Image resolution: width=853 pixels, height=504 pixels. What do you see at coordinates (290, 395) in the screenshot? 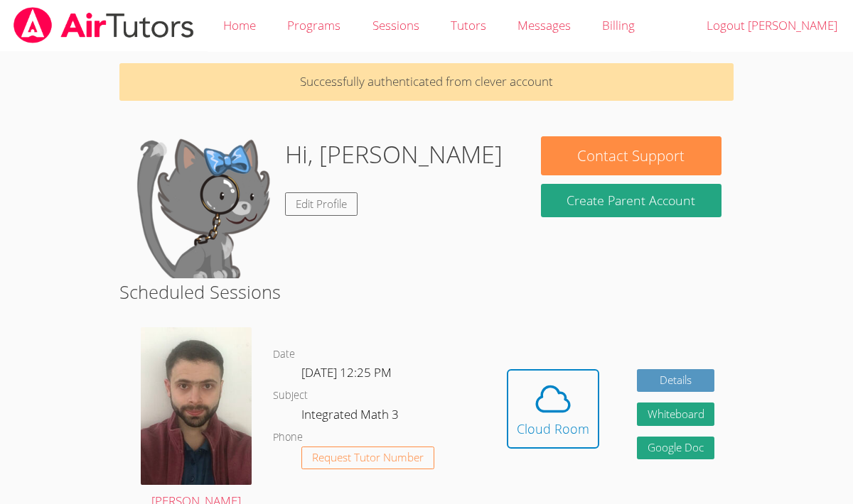
I see `dt: Subject` at bounding box center [290, 395].